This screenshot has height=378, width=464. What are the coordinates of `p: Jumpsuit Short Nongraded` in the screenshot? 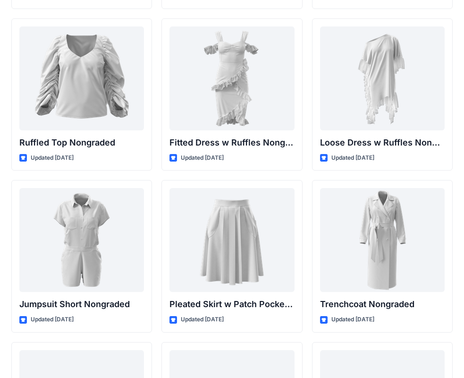 It's located at (82, 304).